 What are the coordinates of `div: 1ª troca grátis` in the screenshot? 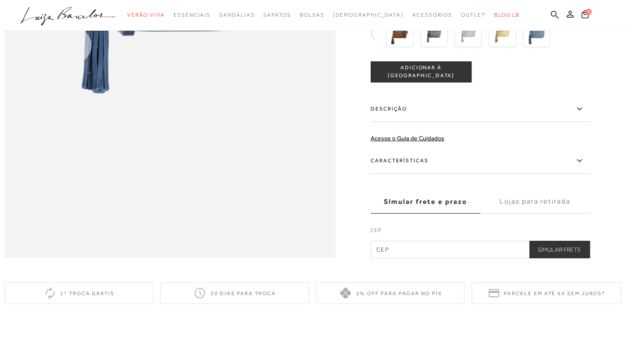 It's located at (78, 293).